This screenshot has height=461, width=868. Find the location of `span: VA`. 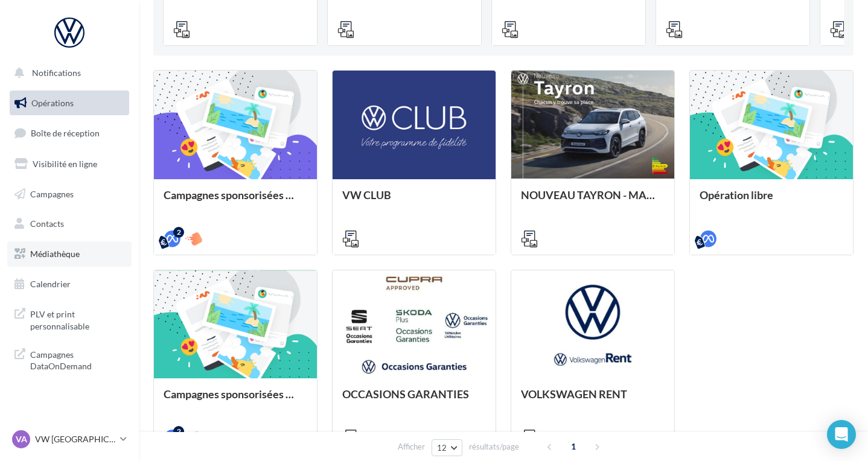

span: VA is located at coordinates (21, 439).